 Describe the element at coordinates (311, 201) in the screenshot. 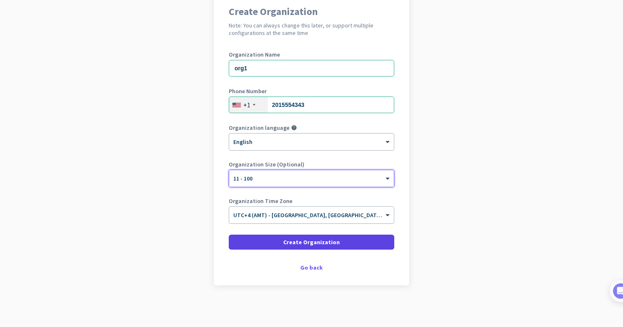

I see `label: Organization Time Zone` at that location.